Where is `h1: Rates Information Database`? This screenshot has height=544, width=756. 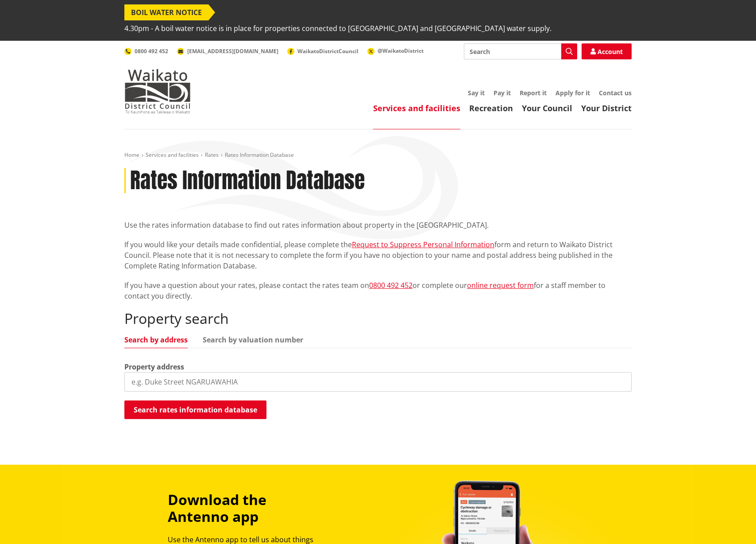 h1: Rates Information Database is located at coordinates (248, 181).